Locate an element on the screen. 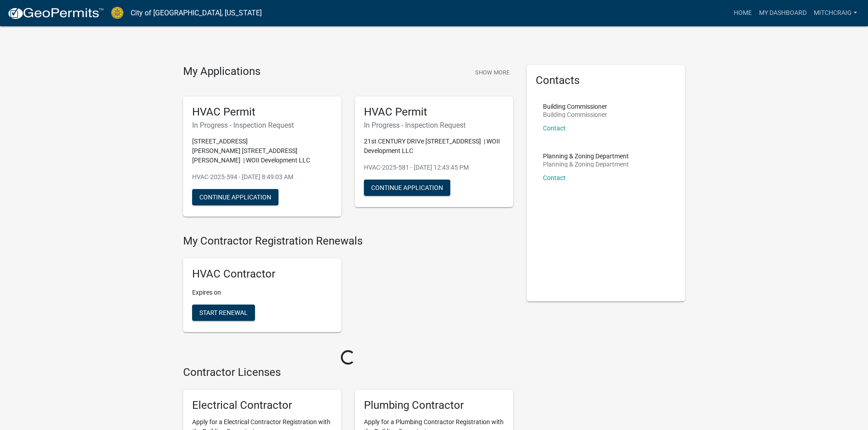 Image resolution: width=868 pixels, height=430 pixels. a: Home is located at coordinates (743, 13).